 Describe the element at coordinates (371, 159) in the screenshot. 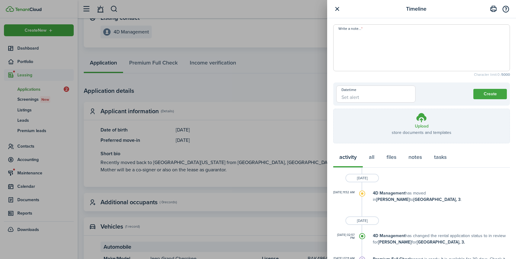

I see `button: all` at that location.